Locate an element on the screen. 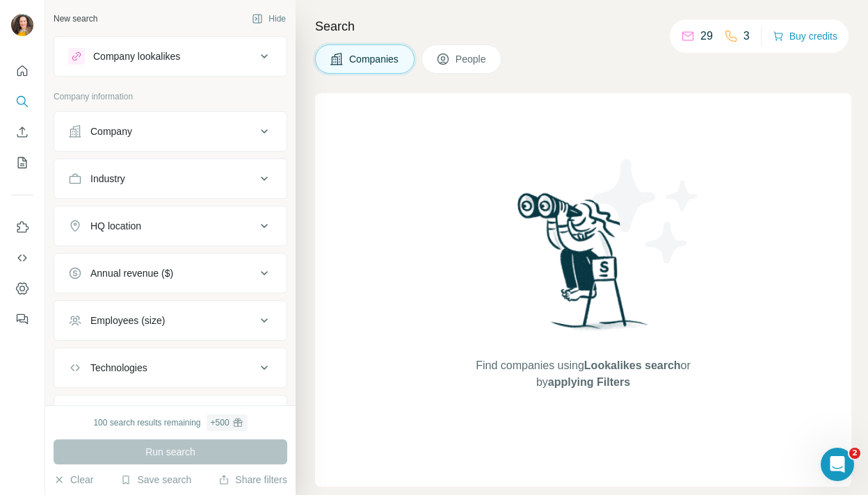 Image resolution: width=868 pixels, height=495 pixels. button: Quick start is located at coordinates (22, 71).